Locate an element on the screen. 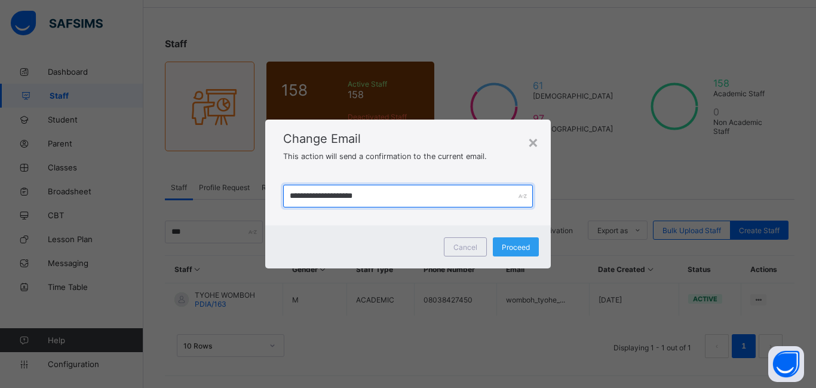 The width and height of the screenshot is (816, 388). button: Open asap is located at coordinates (786, 364).